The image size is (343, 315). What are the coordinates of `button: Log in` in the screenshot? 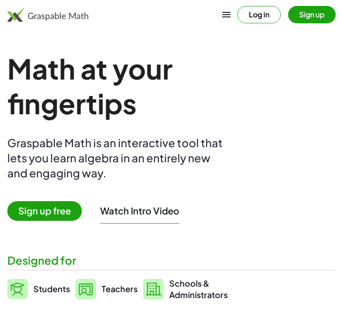 It's located at (259, 15).